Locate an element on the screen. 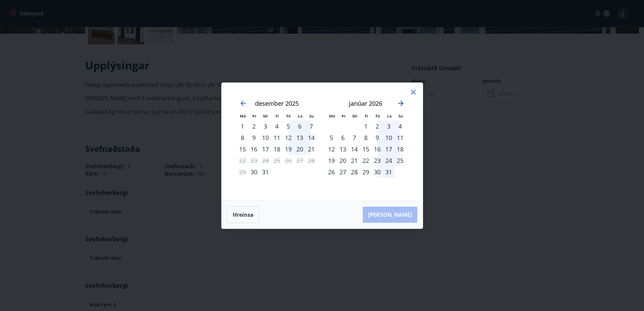 The height and width of the screenshot is (311, 644). td: Choose þriðjudagur, 9. desember 2025 as your check-in date. It’s available. is located at coordinates (254, 138).